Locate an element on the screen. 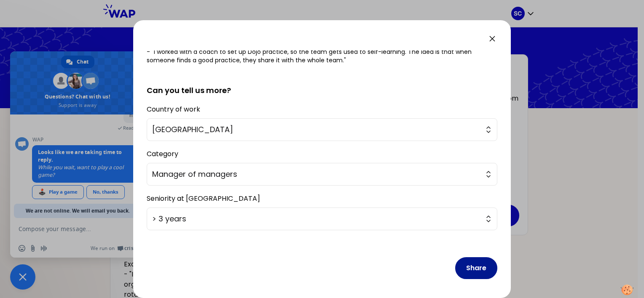  span: Manager of managers is located at coordinates (316, 174).